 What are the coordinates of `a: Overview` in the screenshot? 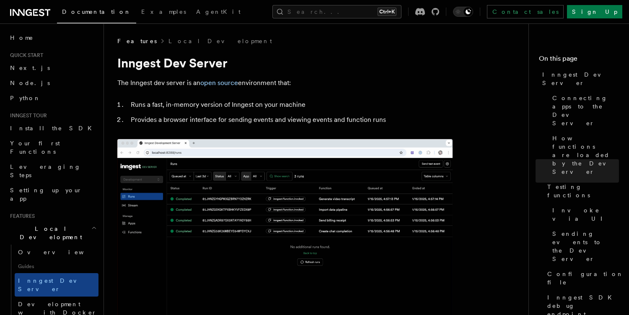 It's located at (57, 252).